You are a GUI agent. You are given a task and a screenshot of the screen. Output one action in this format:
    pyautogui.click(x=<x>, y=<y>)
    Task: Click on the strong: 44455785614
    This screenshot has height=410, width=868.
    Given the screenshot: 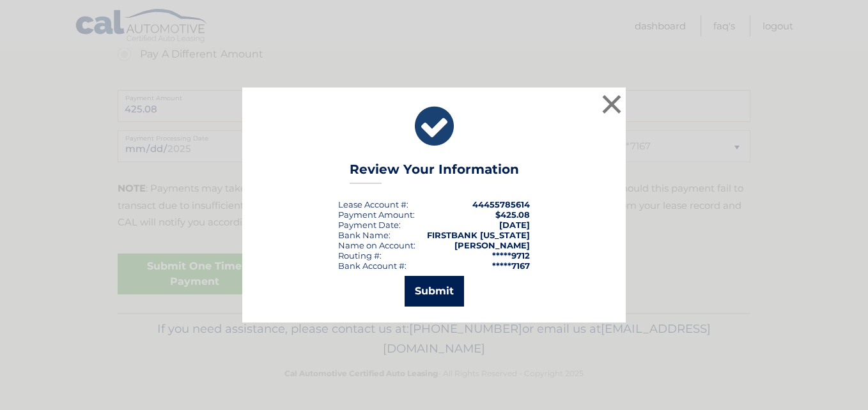 What is the action you would take?
    pyautogui.click(x=501, y=205)
    